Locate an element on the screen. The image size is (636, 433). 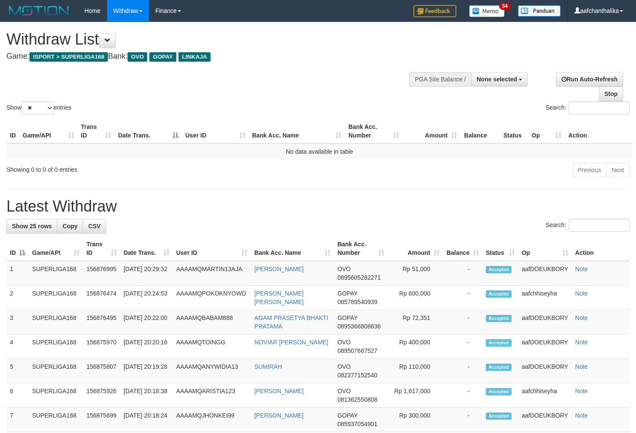
td: 156876474 is located at coordinates (101, 297).